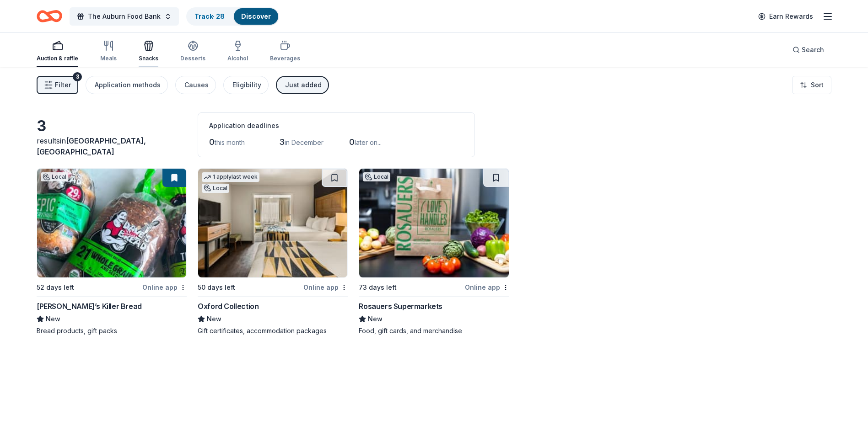 The image size is (868, 436). What do you see at coordinates (377, 287) in the screenshot?
I see `div: 73 days left` at bounding box center [377, 287].